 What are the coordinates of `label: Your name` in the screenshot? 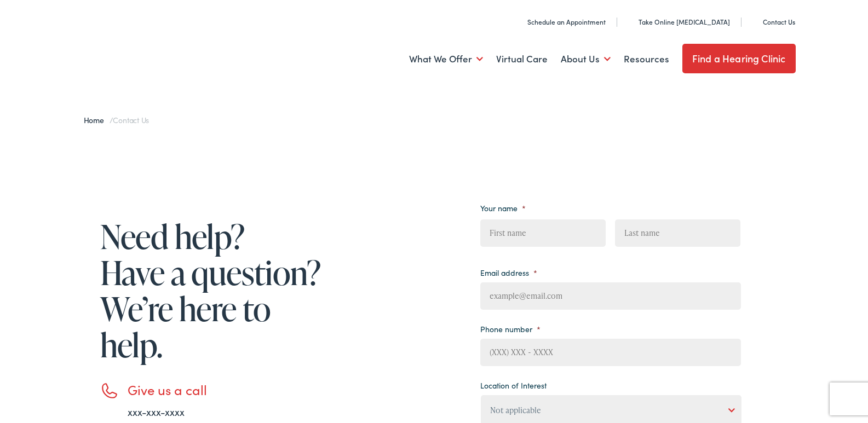 It's located at (503, 208).